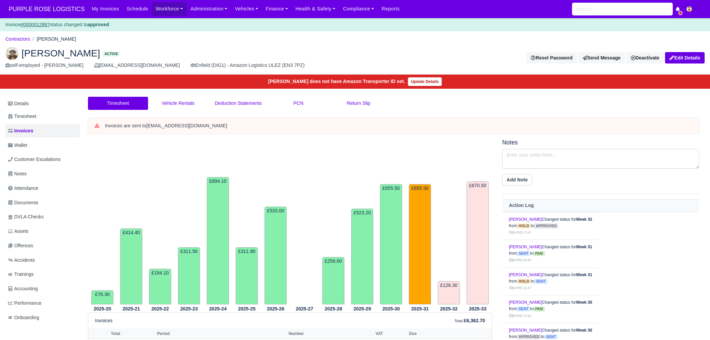  What do you see at coordinates (391, 309) in the screenshot?
I see `th: 2025-30` at bounding box center [391, 309].